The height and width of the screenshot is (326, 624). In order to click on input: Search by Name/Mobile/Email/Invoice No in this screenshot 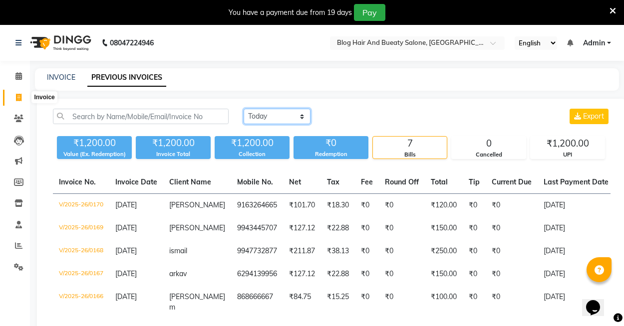, I will do `click(141, 116)`.